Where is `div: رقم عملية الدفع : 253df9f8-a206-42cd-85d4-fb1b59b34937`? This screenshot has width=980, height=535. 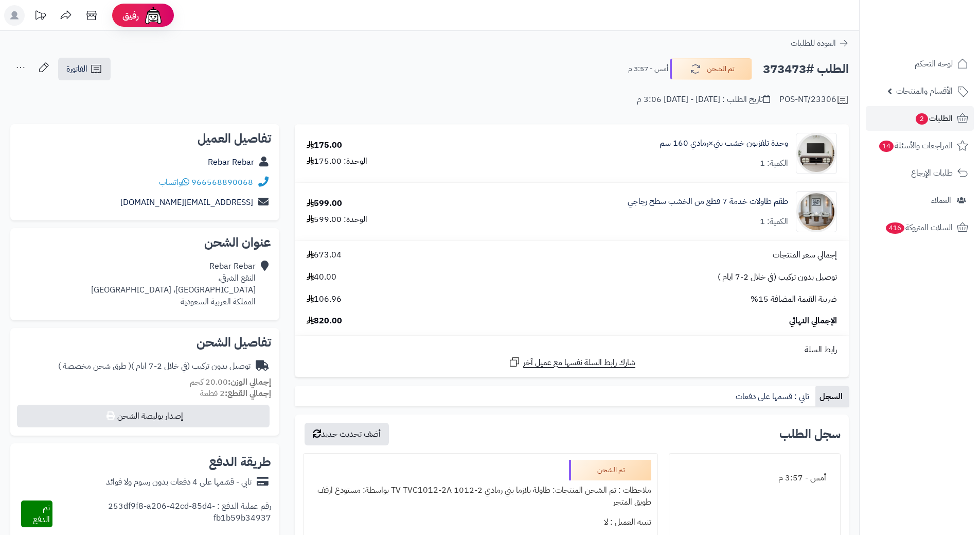
div: رقم عملية الدفع : 253df9f8-a206-42cd-85d4-fb1b59b34937 is located at coordinates (162, 514).